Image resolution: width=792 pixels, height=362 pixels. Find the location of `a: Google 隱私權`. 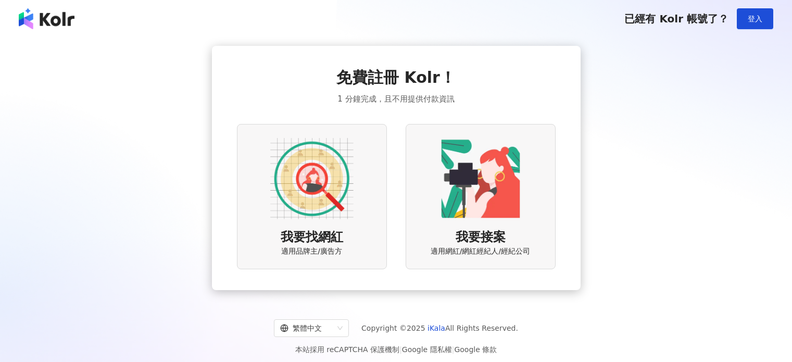

a: Google 隱私權 is located at coordinates (427, 349).